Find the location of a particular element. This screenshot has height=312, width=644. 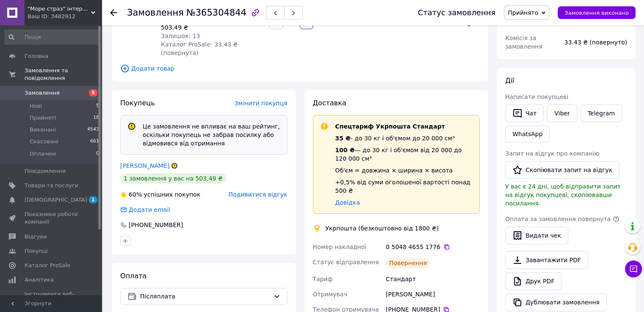

span: Номер накладної is located at coordinates (339, 247).